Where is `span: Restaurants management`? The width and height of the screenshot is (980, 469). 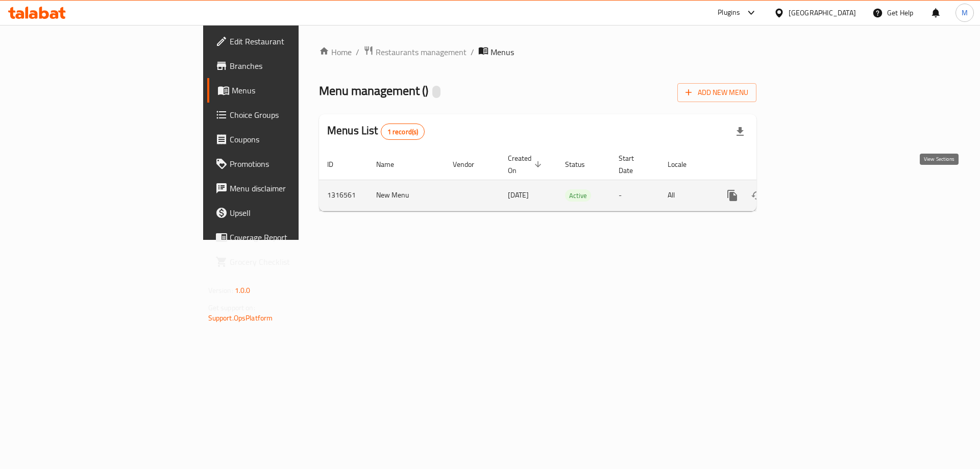 span: Restaurants management is located at coordinates (421, 52).